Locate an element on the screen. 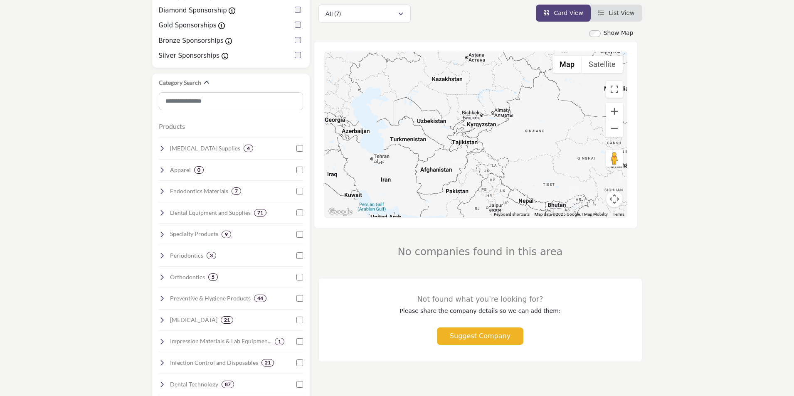  button: All (7) is located at coordinates (365, 14).